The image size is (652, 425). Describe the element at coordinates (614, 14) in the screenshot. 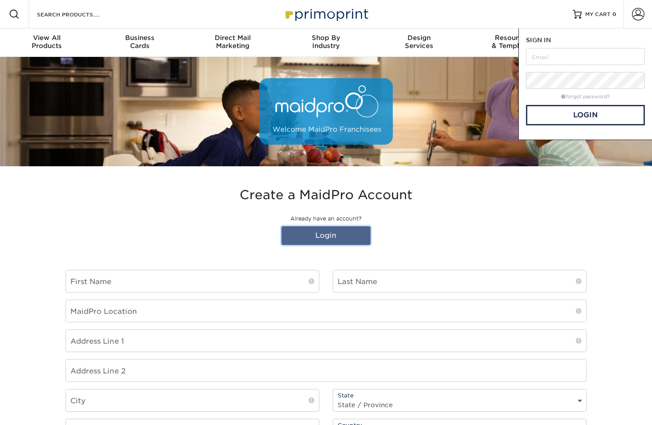

I see `span: 0` at that location.